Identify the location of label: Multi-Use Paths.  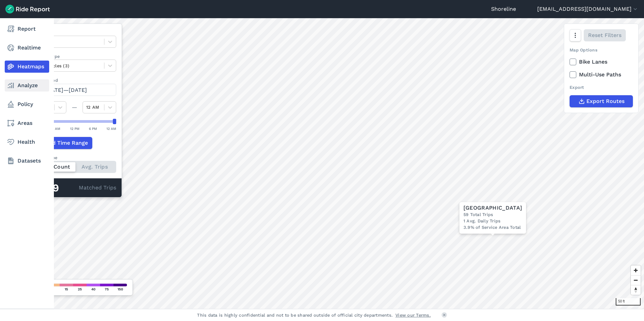
(601, 75).